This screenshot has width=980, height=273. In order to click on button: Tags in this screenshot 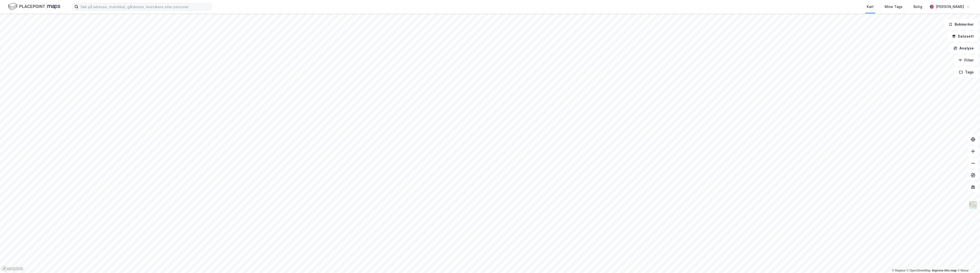, I will do `click(966, 72)`.